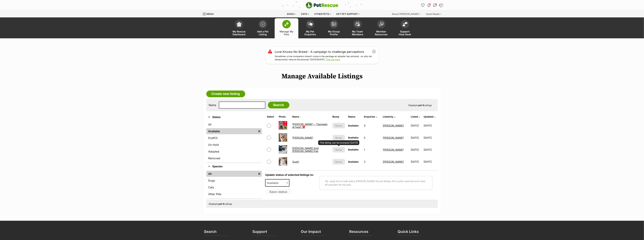  What do you see at coordinates (263, 28) in the screenshot?
I see `a: Add a Pet Listing` at bounding box center [263, 28].